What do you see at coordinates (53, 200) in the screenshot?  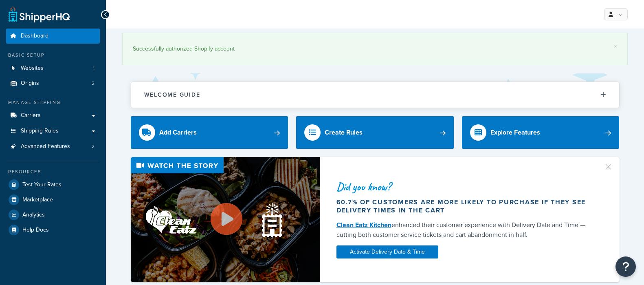 I see `a: Marketplace` at bounding box center [53, 200].